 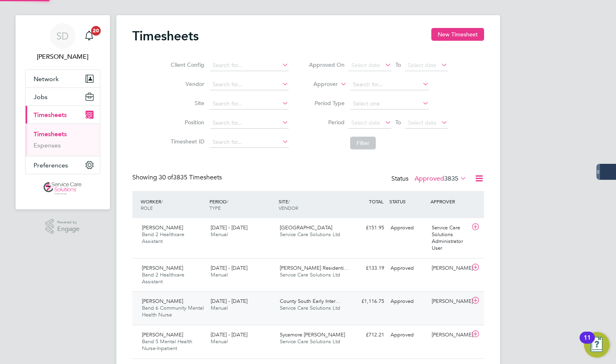 I want to click on span: VENDOR, so click(x=288, y=208).